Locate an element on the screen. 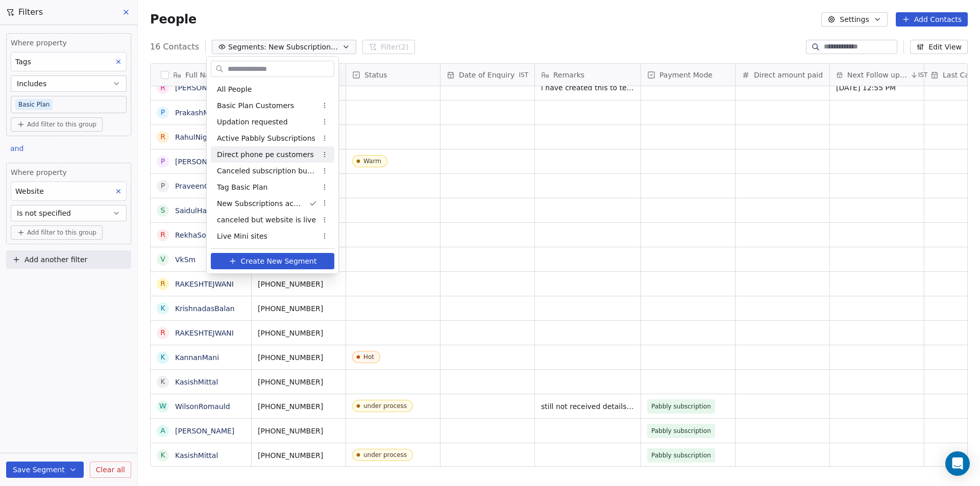 The height and width of the screenshot is (486, 980). span: Canceled subscription but will renew is located at coordinates (267, 171).